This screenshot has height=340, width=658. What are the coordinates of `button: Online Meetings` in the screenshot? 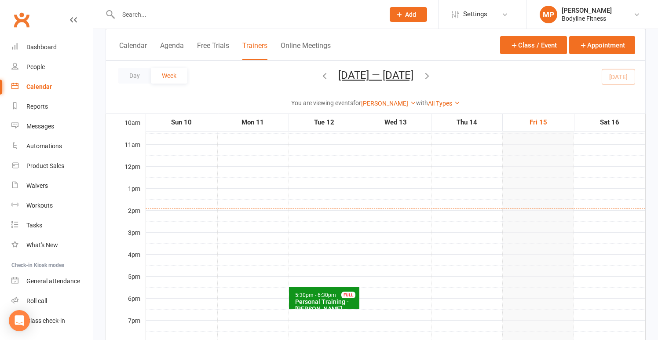 It's located at (306, 51).